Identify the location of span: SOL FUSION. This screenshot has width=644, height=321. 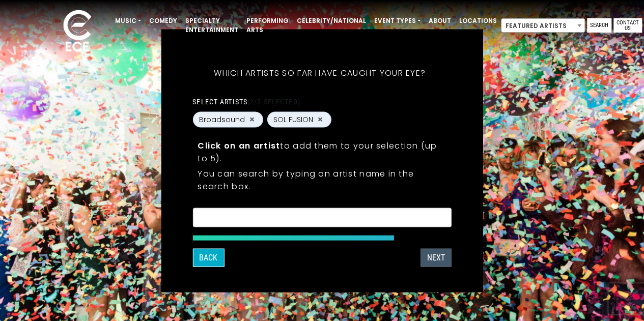
(293, 119).